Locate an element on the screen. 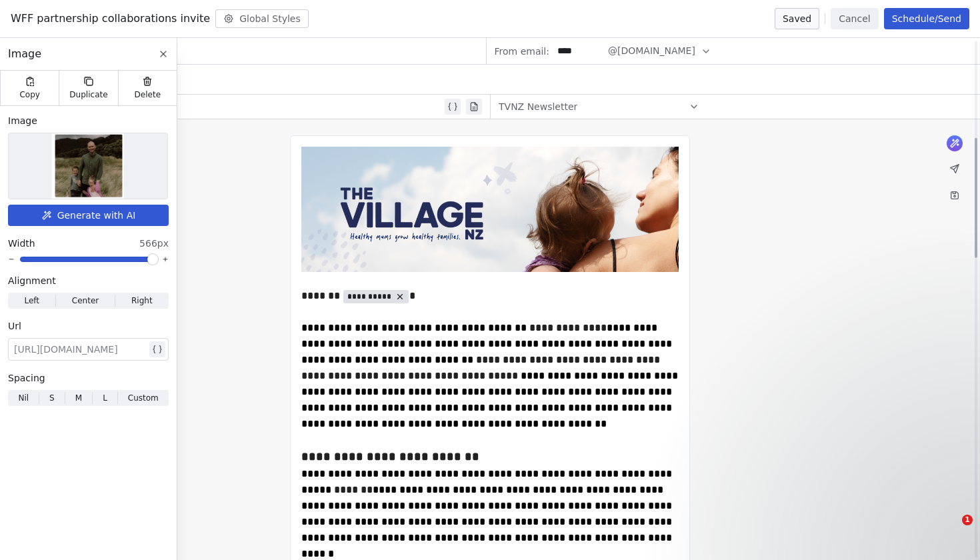 This screenshot has width=980, height=560. span: S is located at coordinates (52, 398).